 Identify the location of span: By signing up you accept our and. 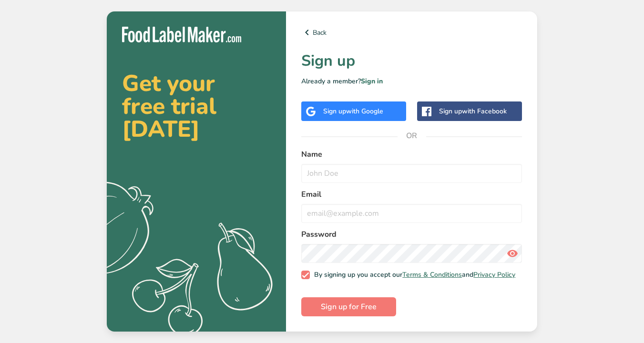
(413, 275).